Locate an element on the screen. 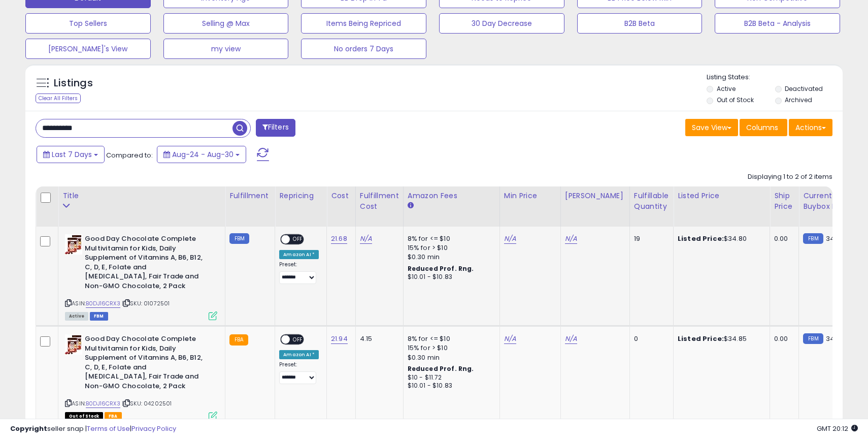 The width and height of the screenshot is (868, 439). div: Current Buybox Price is located at coordinates (829, 201).